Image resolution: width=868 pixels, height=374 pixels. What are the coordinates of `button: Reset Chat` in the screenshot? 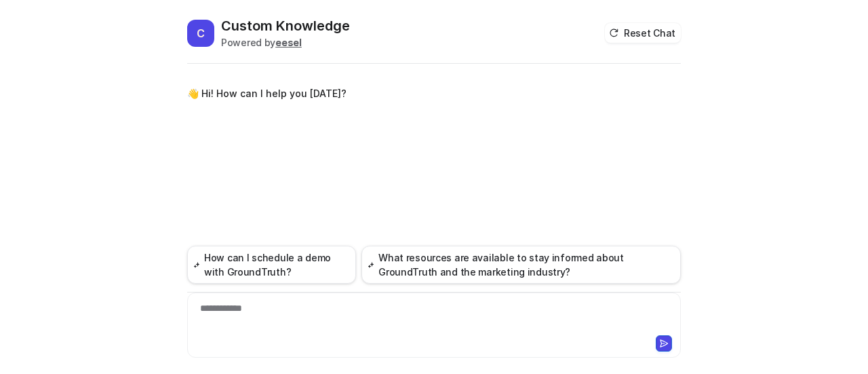 It's located at (642, 33).